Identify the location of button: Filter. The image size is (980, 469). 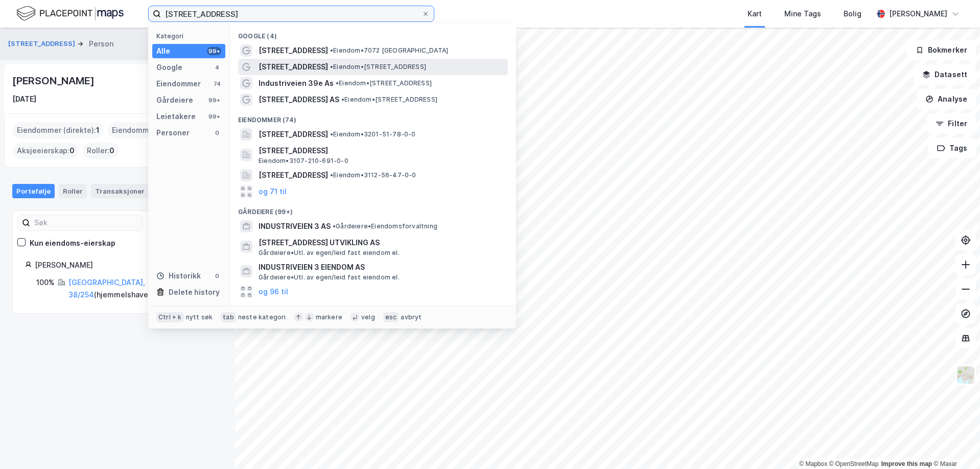
(951, 123).